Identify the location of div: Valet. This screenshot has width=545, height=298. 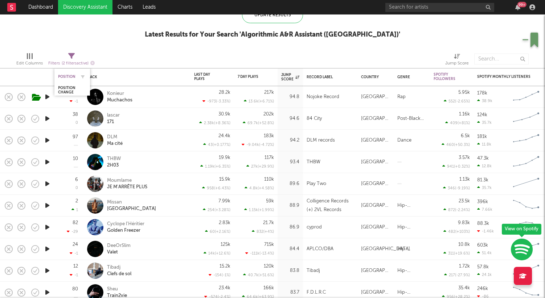
(119, 253).